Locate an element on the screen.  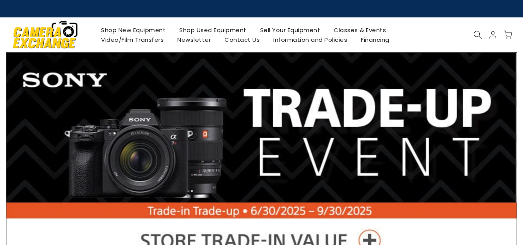
a: Financing is located at coordinates (375, 39).